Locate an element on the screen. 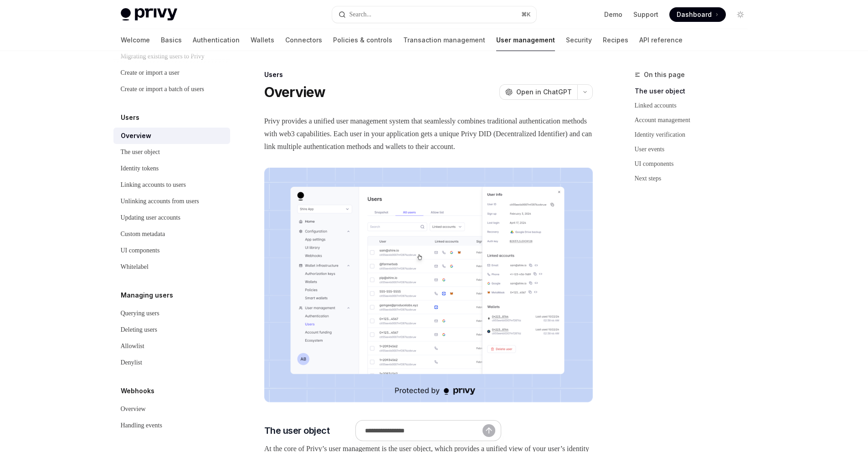  a: Demo is located at coordinates (613, 15).